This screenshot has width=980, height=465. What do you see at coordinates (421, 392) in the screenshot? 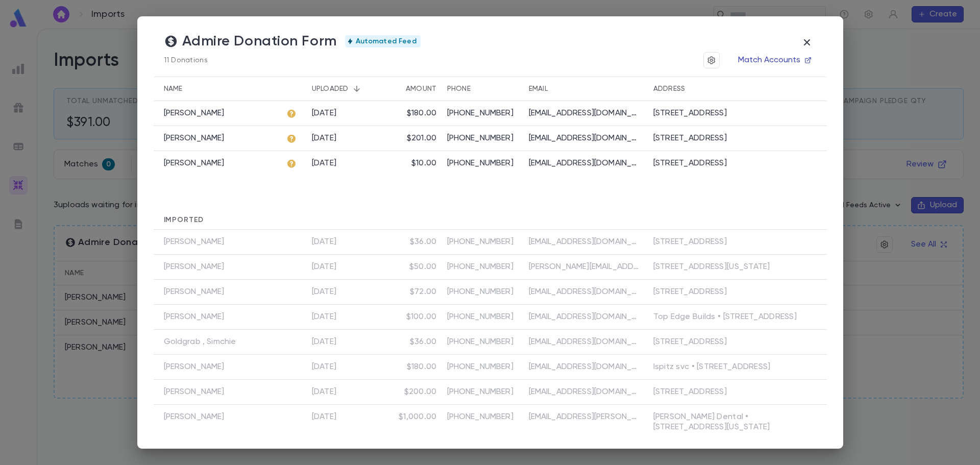
I see `div: $200.00` at bounding box center [421, 392].